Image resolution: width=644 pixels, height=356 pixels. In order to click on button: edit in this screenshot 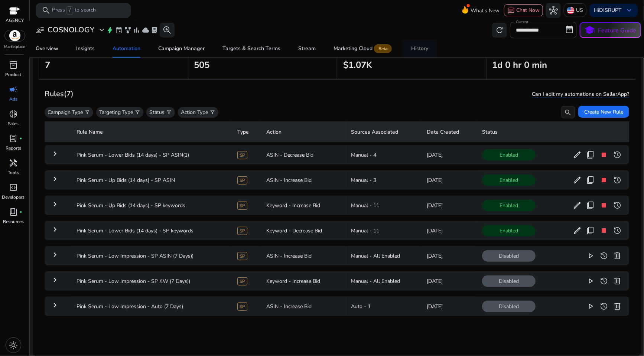, I will do `click(577, 155)`.